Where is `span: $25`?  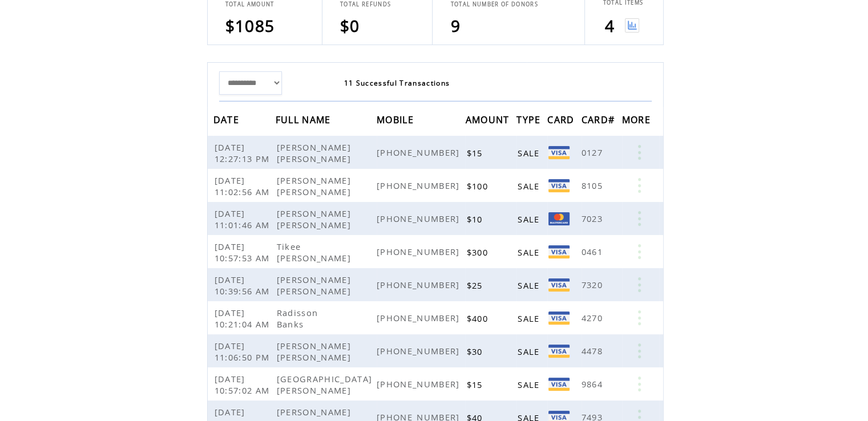
span: $25 is located at coordinates (476, 286).